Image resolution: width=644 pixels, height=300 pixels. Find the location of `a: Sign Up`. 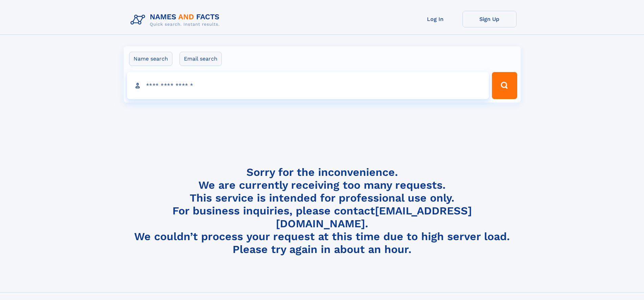

a: Sign Up is located at coordinates (489, 19).